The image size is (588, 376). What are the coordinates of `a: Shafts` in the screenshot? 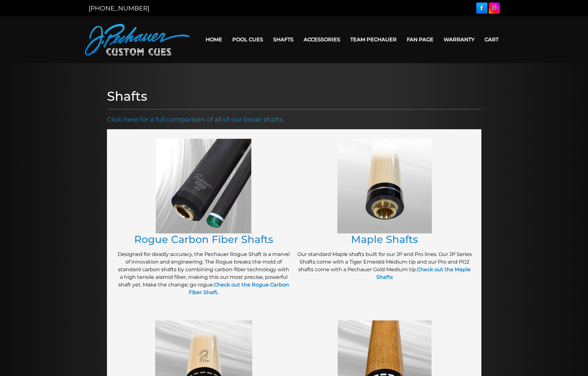 It's located at (283, 40).